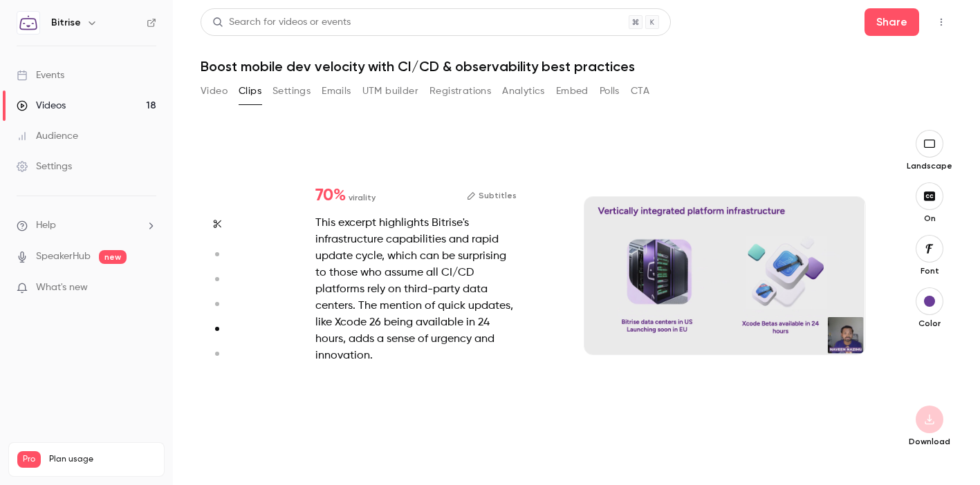  I want to click on li: help-dropdown-opener, so click(86, 225).